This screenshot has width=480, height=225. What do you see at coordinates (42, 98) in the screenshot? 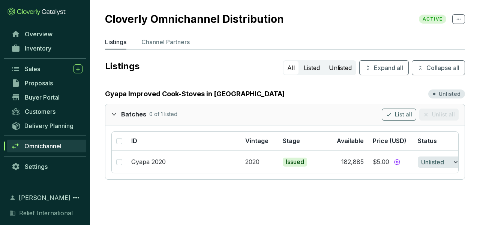
I see `span: Buyer Portal` at bounding box center [42, 98].